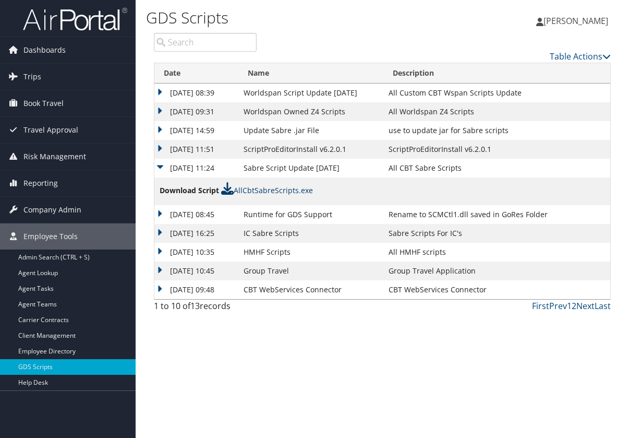 This screenshot has width=629, height=438. Describe the element at coordinates (580, 56) in the screenshot. I see `a: Table Actions` at that location.